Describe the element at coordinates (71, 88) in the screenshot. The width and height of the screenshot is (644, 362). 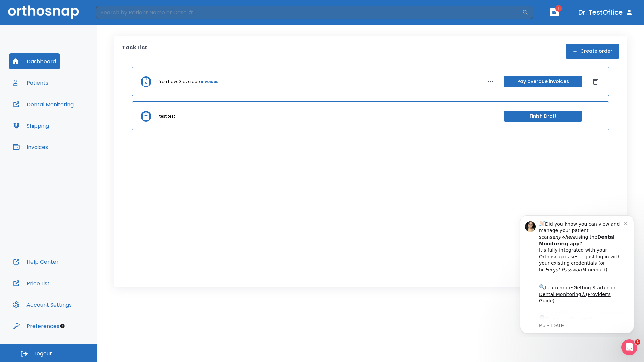
I see `div: Learn more: ​` at that location.